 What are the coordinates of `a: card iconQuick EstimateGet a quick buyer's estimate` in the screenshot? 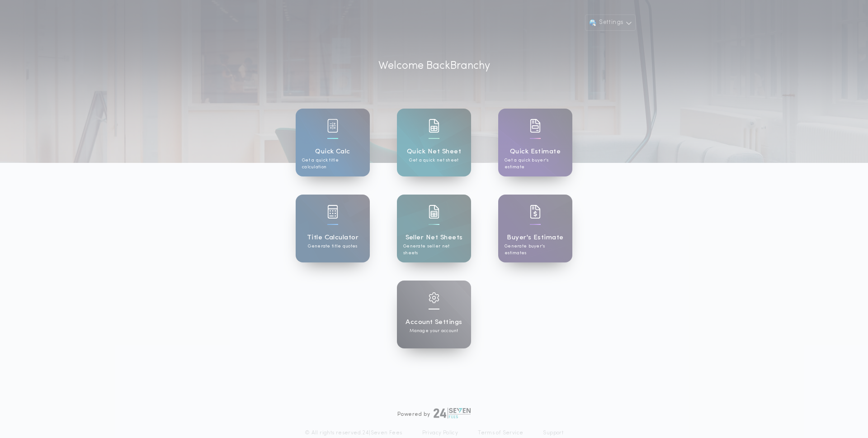 It's located at (535, 142).